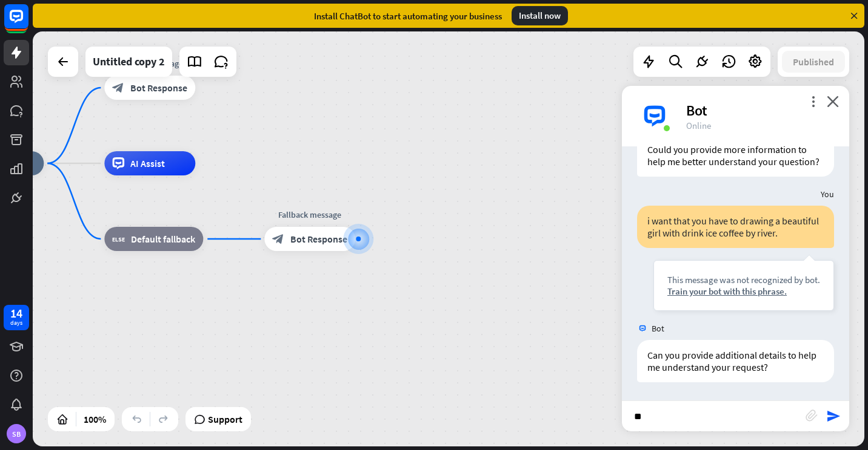  Describe the element at coordinates (833, 416) in the screenshot. I see `i: send` at that location.